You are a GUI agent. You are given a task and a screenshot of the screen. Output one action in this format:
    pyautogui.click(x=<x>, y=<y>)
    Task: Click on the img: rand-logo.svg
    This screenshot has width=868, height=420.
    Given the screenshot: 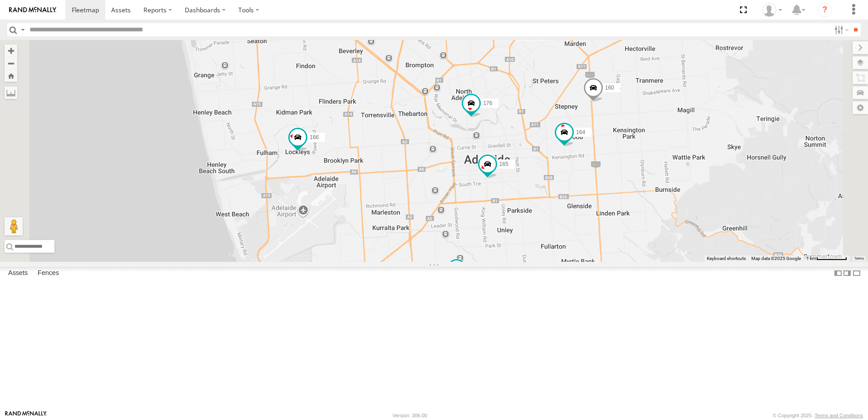 What is the action you would take?
    pyautogui.click(x=33, y=10)
    